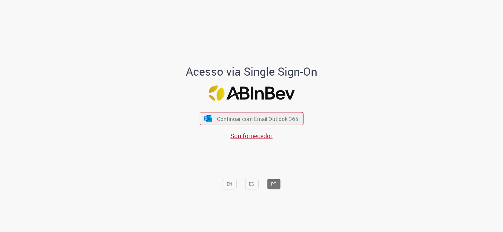 The width and height of the screenshot is (503, 232). Describe the element at coordinates (208, 118) in the screenshot. I see `img: ícone Azure/Microsoft 360` at that location.